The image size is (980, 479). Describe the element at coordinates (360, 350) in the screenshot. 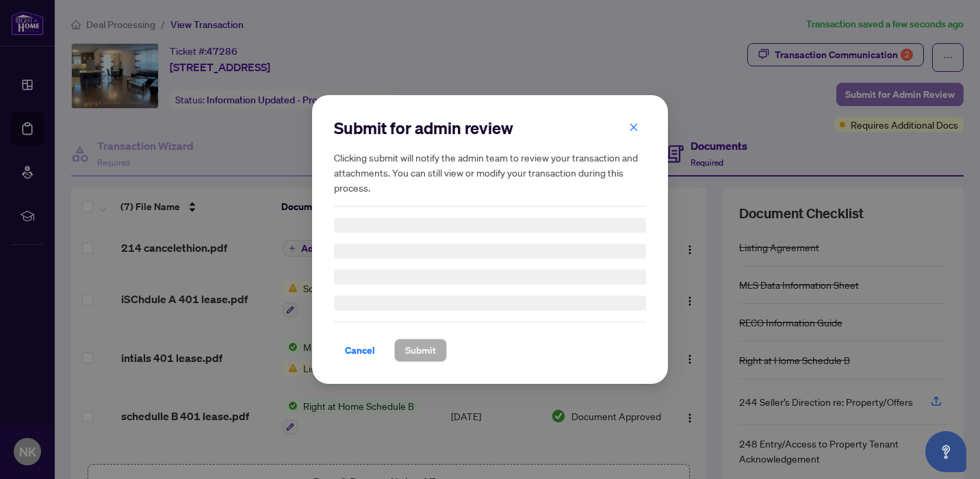

I see `button: Cancel` at that location.